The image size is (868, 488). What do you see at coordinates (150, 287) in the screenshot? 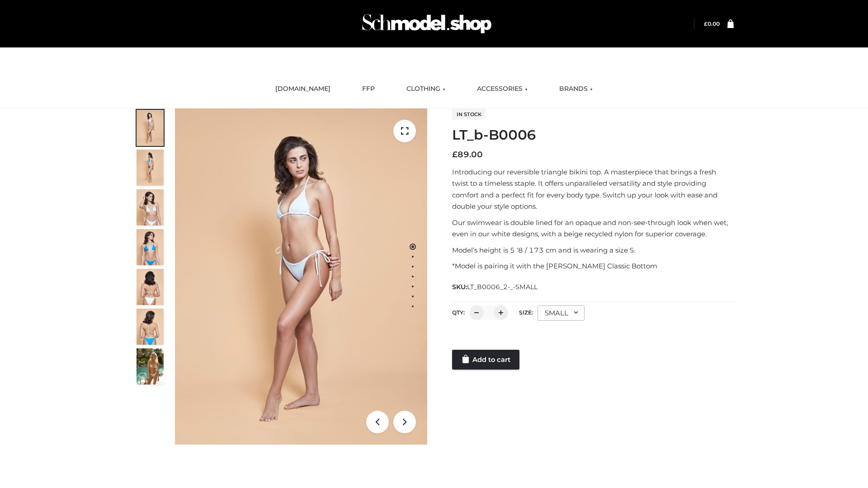
I see `img: ArielClassicBikiniTop_CloudNine_AzureSky_OW114ECO_7-scaled.jpg` at bounding box center [150, 287].